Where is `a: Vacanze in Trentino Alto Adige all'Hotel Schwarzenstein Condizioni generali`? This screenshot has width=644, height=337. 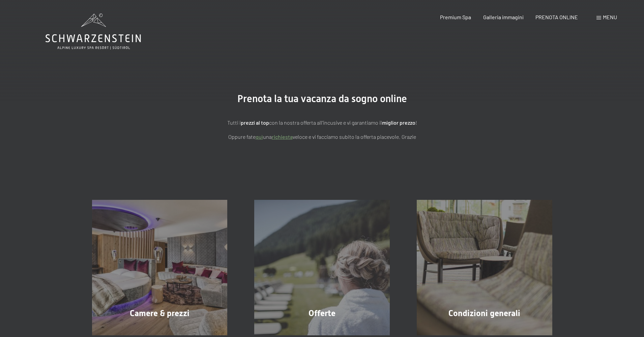 a: Vacanze in Trentino Alto Adige all'Hotel Schwarzenstein Condizioni generali is located at coordinates (484, 268).